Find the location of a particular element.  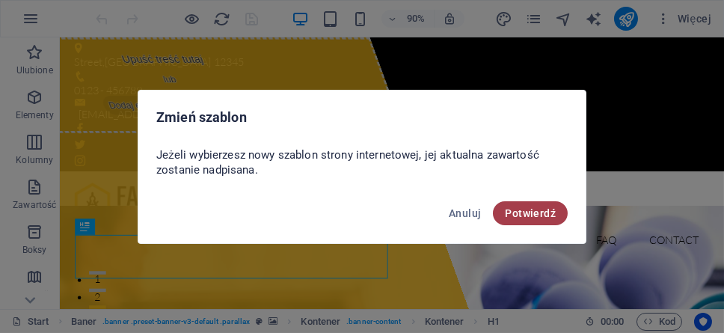

button: 3 is located at coordinates (41, 299).